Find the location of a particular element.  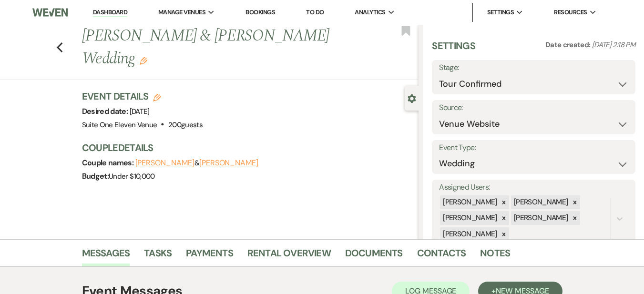

a: Bookings is located at coordinates (260, 12).